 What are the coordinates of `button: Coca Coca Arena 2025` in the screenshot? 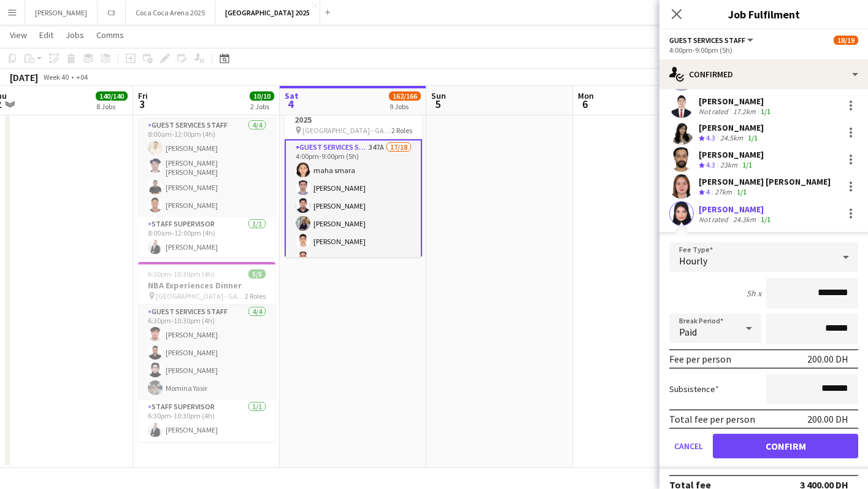 It's located at (170, 12).